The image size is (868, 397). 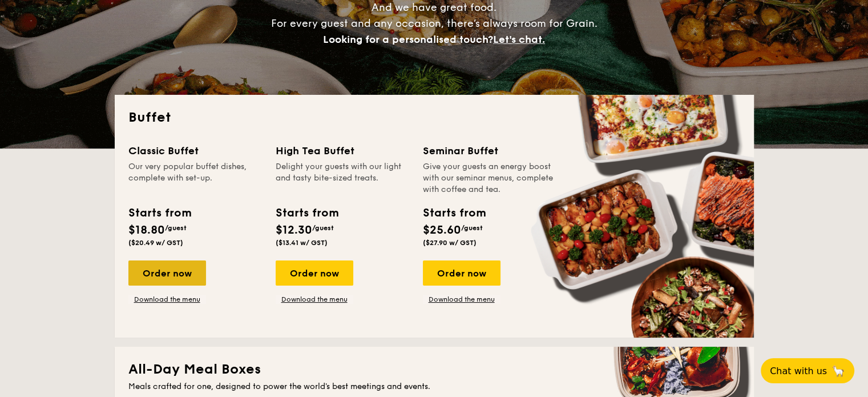 I want to click on h2: Buffet, so click(x=434, y=118).